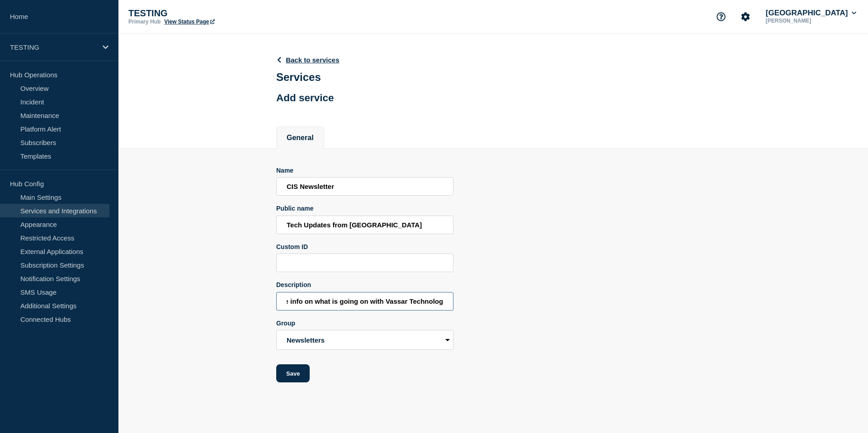 The height and width of the screenshot is (433, 868). Describe the element at coordinates (721, 17) in the screenshot. I see `button: Support` at that location.